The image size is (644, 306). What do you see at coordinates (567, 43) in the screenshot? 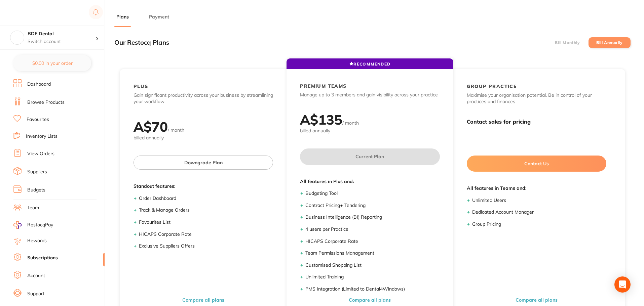
I see `label: Bill Monthly` at bounding box center [567, 43].